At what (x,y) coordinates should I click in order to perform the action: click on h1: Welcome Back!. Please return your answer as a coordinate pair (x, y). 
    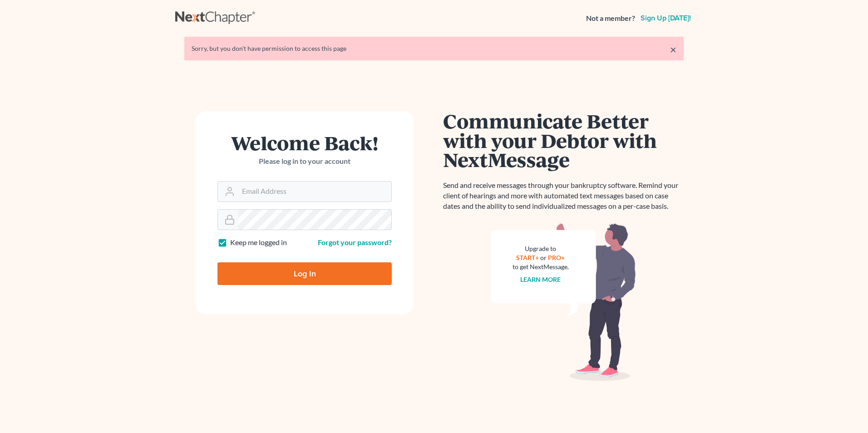
    Looking at the image, I should click on (305, 142).